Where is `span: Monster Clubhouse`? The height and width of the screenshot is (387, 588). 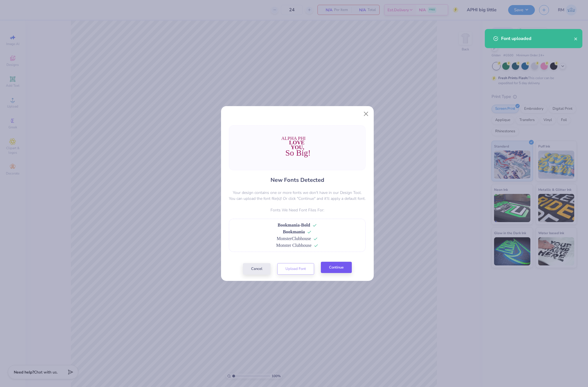
span: Monster Clubhouse is located at coordinates (294, 245).